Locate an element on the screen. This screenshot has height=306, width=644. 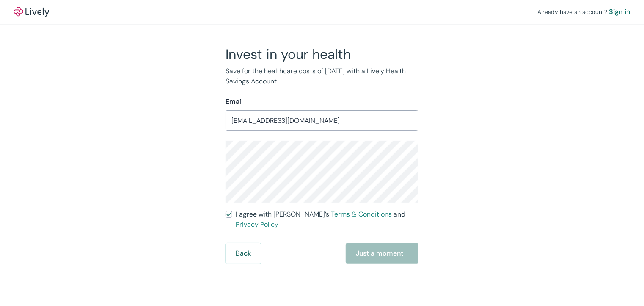
a: Terms & Conditions is located at coordinates (361, 214).